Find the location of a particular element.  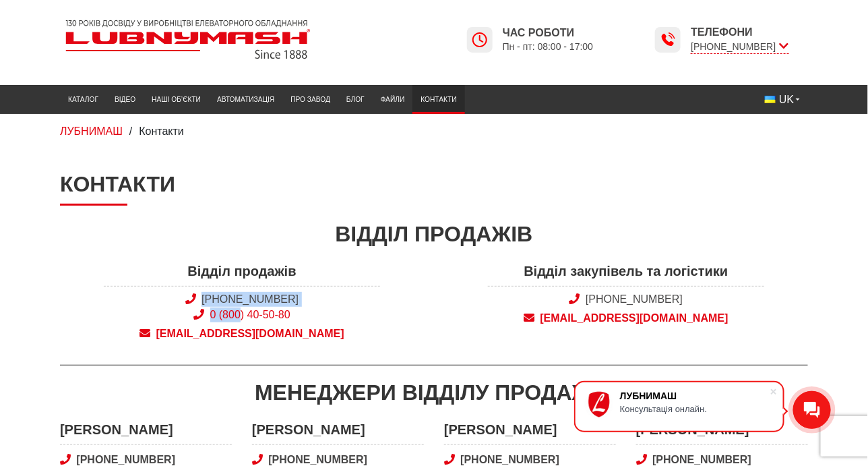

a: ЛУБНИМАШ is located at coordinates (91, 131).